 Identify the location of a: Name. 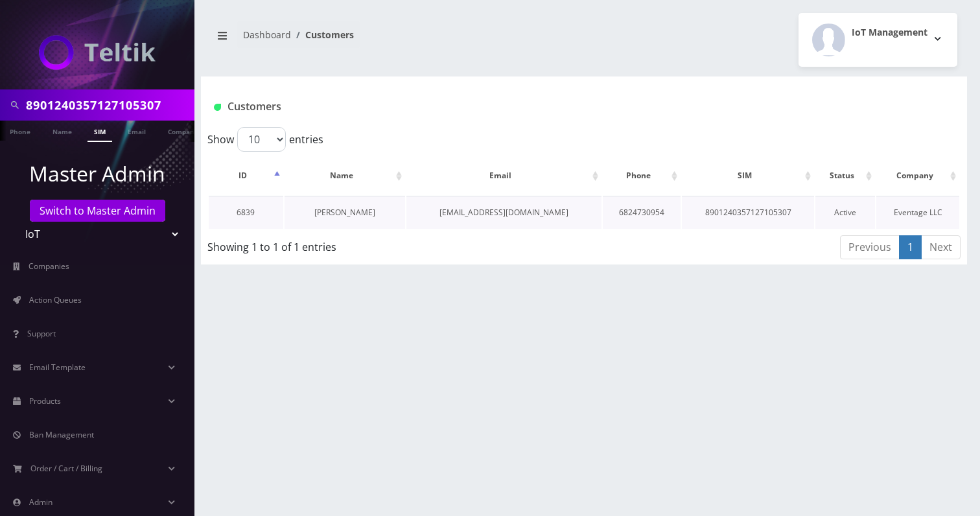
(62, 130).